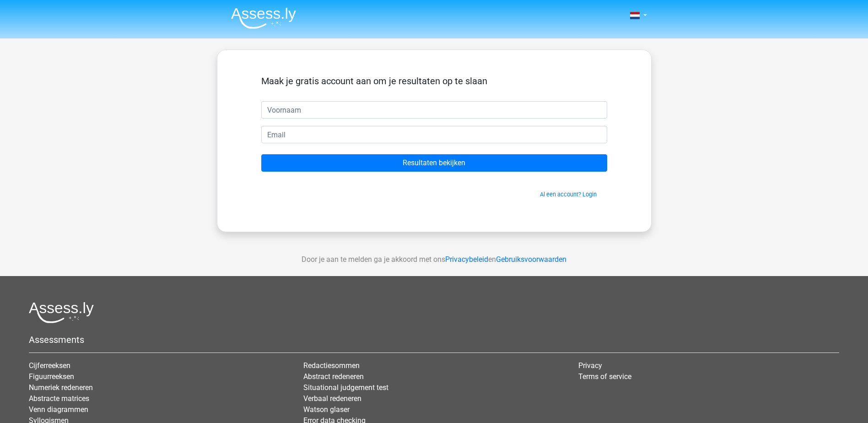 Image resolution: width=868 pixels, height=423 pixels. I want to click on a: Cijferreeksen, so click(49, 365).